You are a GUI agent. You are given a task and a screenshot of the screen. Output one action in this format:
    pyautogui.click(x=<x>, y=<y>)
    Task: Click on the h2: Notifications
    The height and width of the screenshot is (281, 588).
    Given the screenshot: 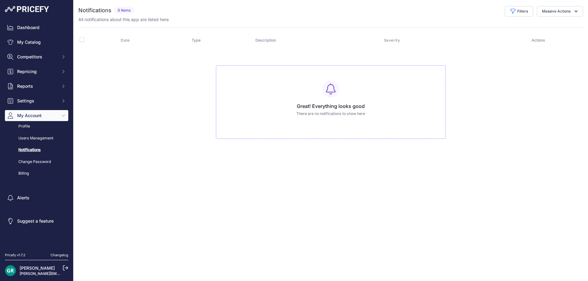 What is the action you would take?
    pyautogui.click(x=95, y=10)
    